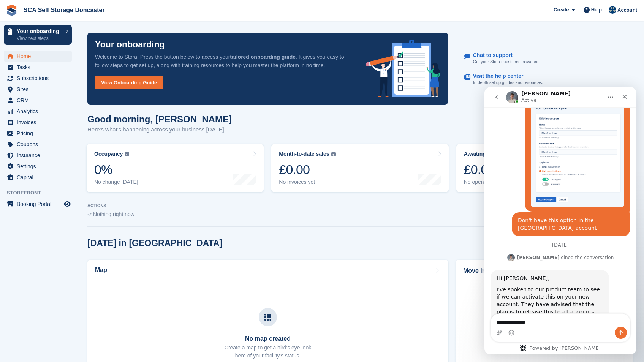 The height and width of the screenshot is (362, 644). Describe the element at coordinates (12, 10) in the screenshot. I see `img: stora-icon-8386f47178a22dfd0bd8f6a31ec36ba5ce8667c1dd55bd0f319d3a0aa187defe.svg` at that location.